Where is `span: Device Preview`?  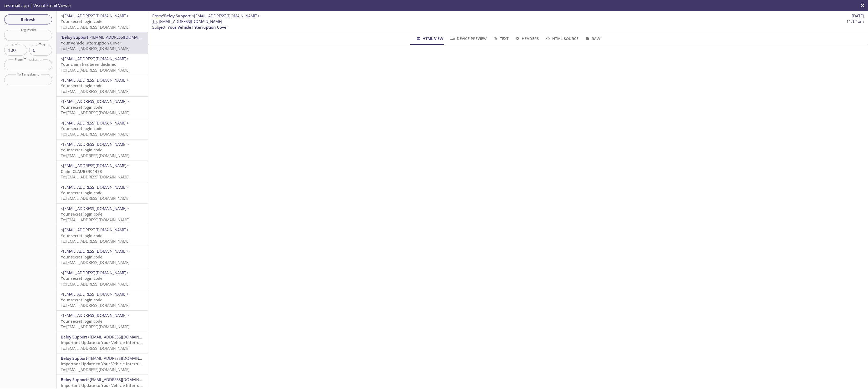 span: Device Preview is located at coordinates (468, 39).